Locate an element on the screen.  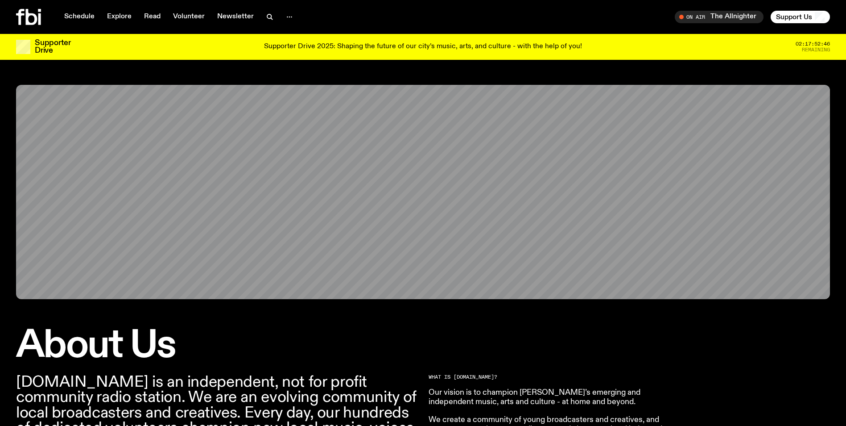
a: Schedule is located at coordinates (79, 17).